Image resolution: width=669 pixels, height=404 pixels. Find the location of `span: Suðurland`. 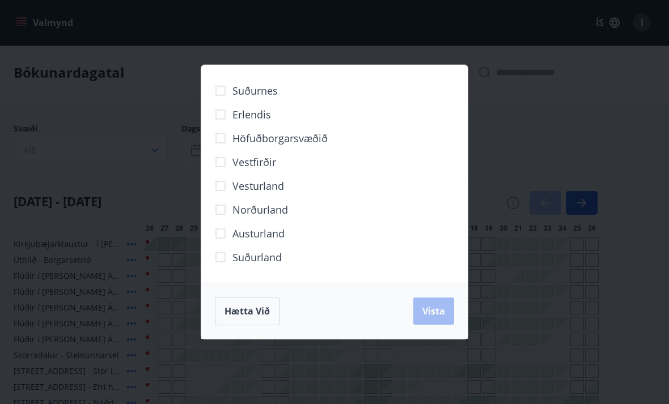

span: Suðurland is located at coordinates (257, 257).